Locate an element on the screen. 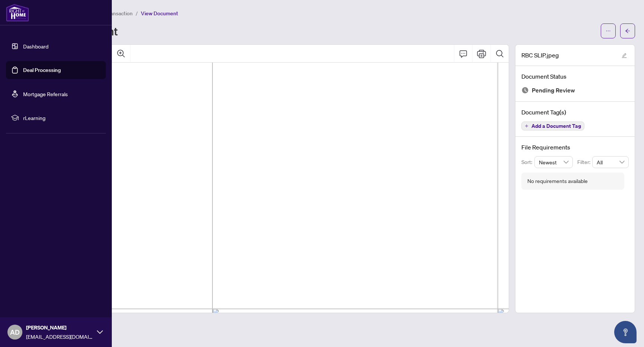  span: All is located at coordinates (610, 162).